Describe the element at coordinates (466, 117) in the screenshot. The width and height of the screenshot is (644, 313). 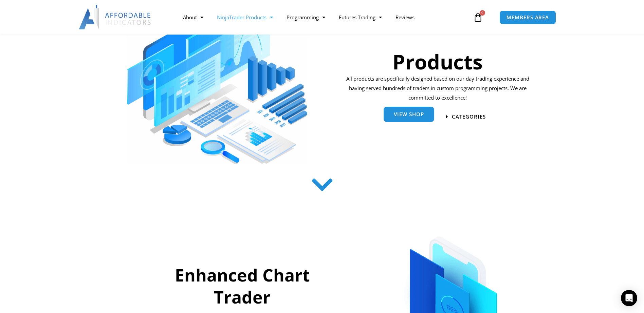
I see `a: categories` at that location.